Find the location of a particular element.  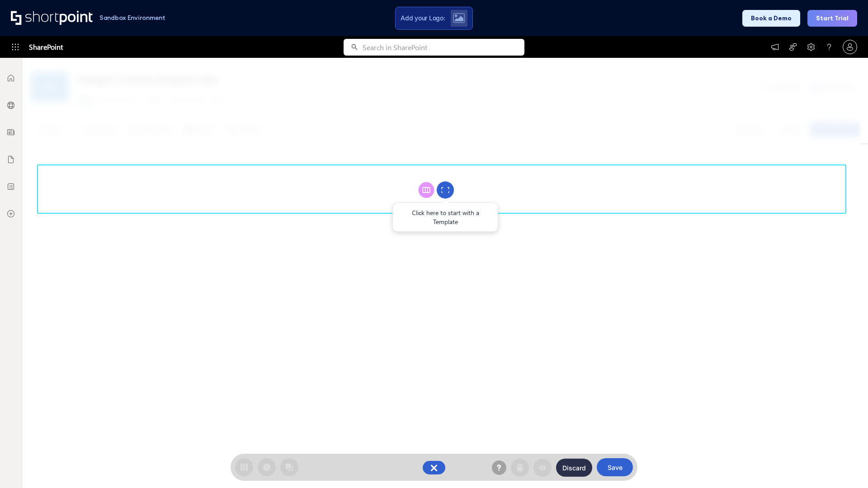

h1: Sandbox Environment is located at coordinates (133, 18).